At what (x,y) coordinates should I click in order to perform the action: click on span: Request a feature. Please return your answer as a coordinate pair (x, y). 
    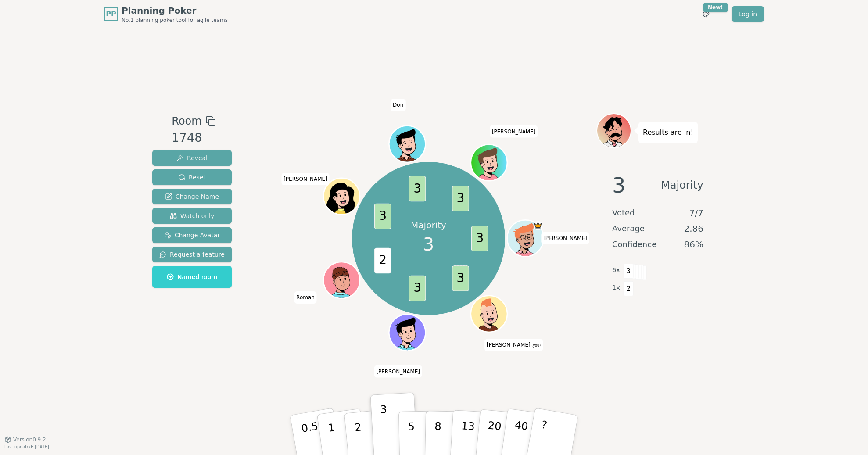
    Looking at the image, I should click on (191, 255).